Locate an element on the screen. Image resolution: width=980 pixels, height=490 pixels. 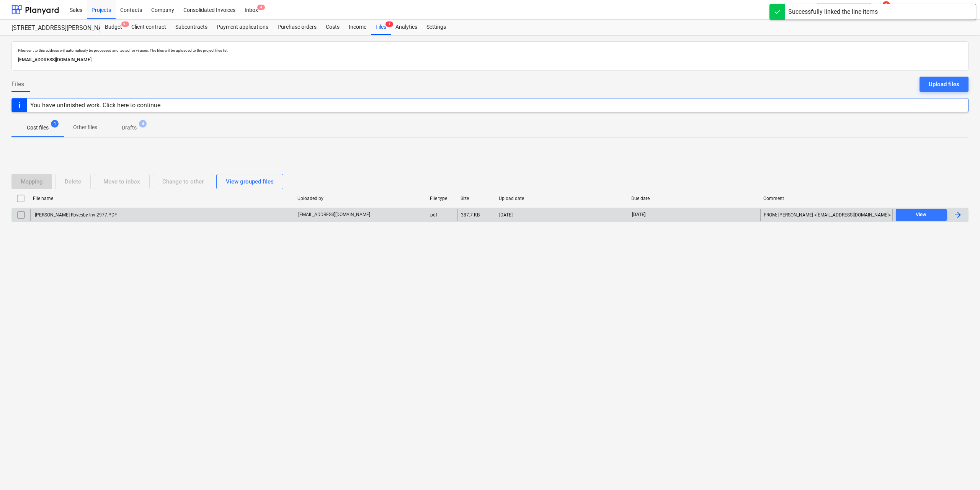
div: Comment is located at coordinates (826, 199).